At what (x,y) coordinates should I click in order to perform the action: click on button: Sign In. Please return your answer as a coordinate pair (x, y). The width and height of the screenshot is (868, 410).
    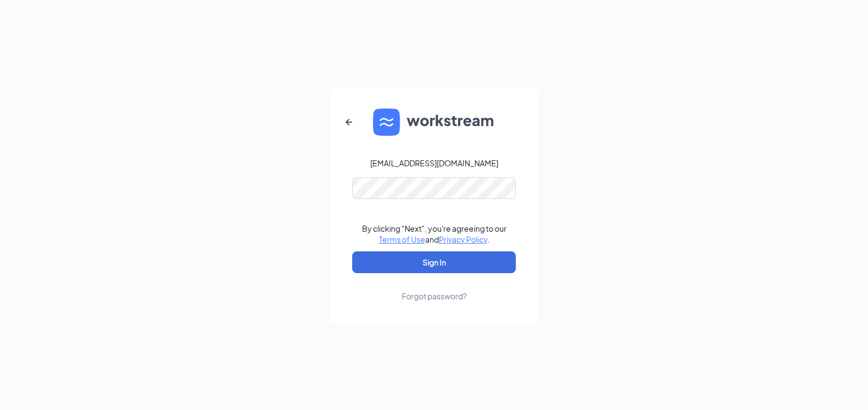
    Looking at the image, I should click on (434, 263).